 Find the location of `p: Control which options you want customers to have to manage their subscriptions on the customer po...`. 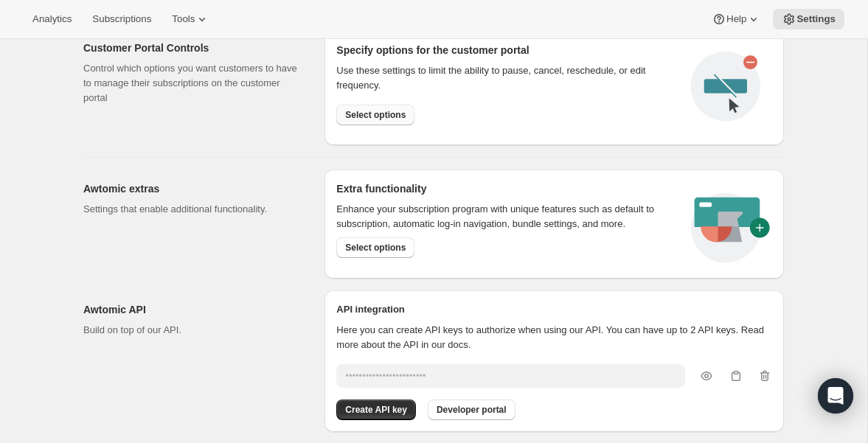

p: Control which options you want customers to have to manage their subscriptions on the customer po... is located at coordinates (192, 83).